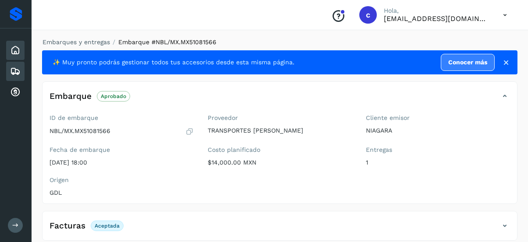 This screenshot has height=242, width=528. I want to click on a: Embarques y entregas, so click(76, 42).